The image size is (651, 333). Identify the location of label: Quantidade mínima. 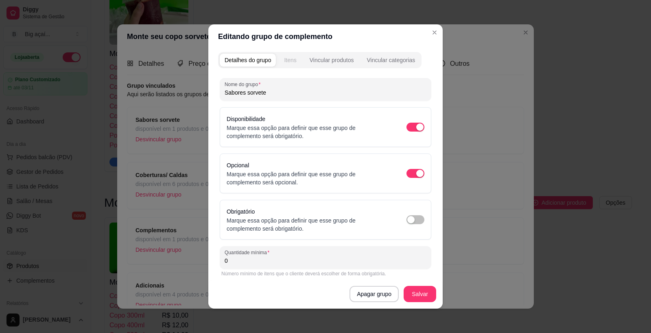
(248, 253).